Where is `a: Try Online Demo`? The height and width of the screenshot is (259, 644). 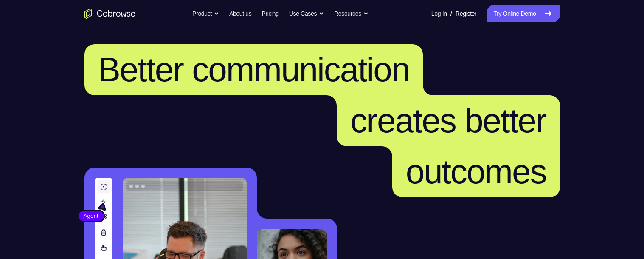
a: Try Online Demo is located at coordinates (523, 14).